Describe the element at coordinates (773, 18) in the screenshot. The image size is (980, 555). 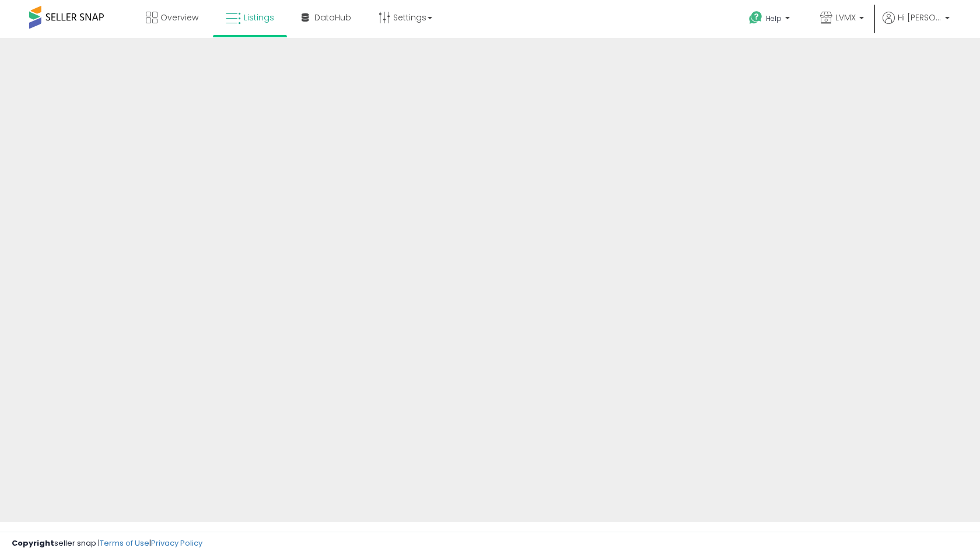
I see `span: Help` at that location.